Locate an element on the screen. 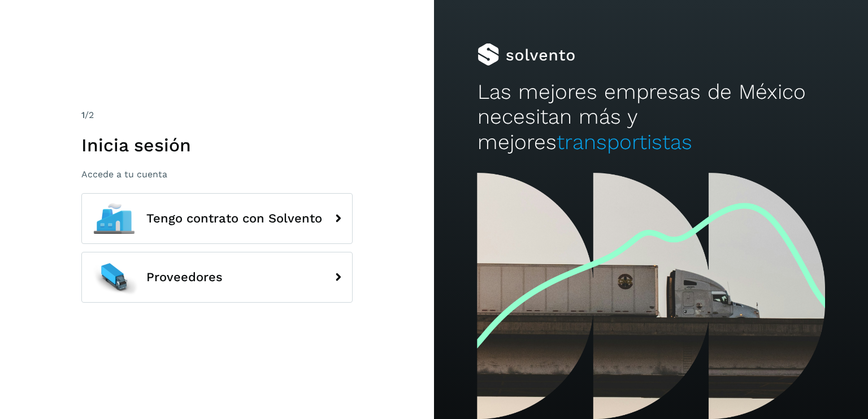 This screenshot has width=868, height=419. p: Accede a tu cuenta is located at coordinates (217, 174).